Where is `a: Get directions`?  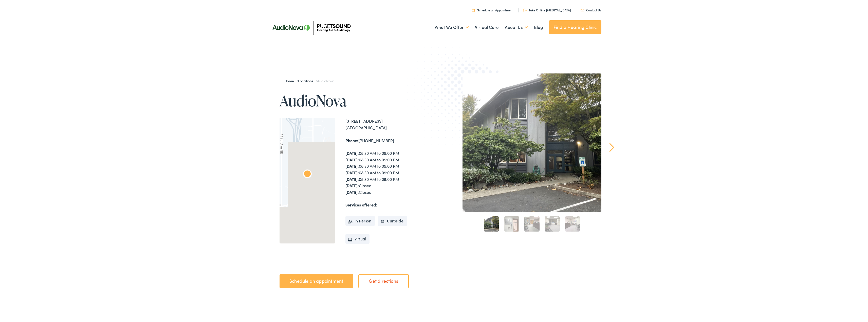
a: Get directions is located at coordinates (383, 281).